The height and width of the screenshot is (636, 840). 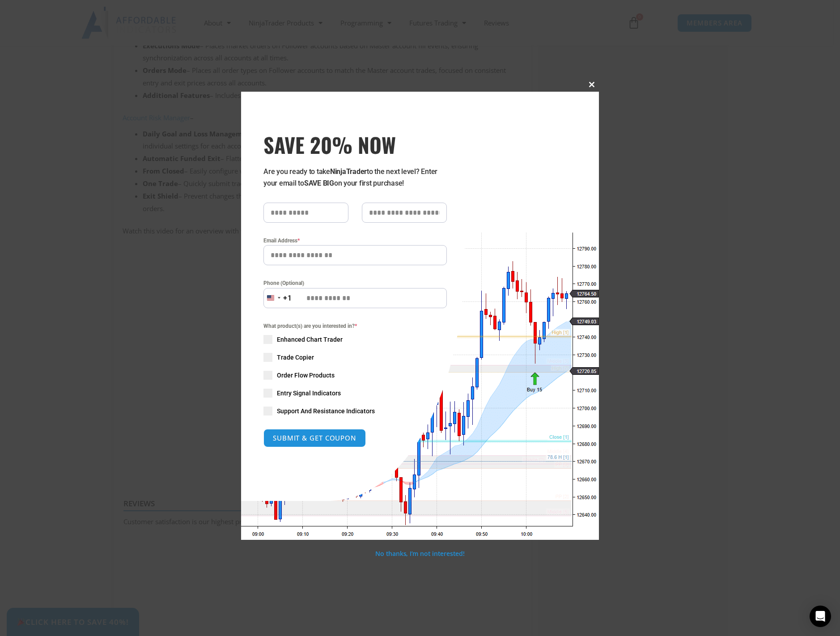 I want to click on span: Trade Copier, so click(x=295, y=358).